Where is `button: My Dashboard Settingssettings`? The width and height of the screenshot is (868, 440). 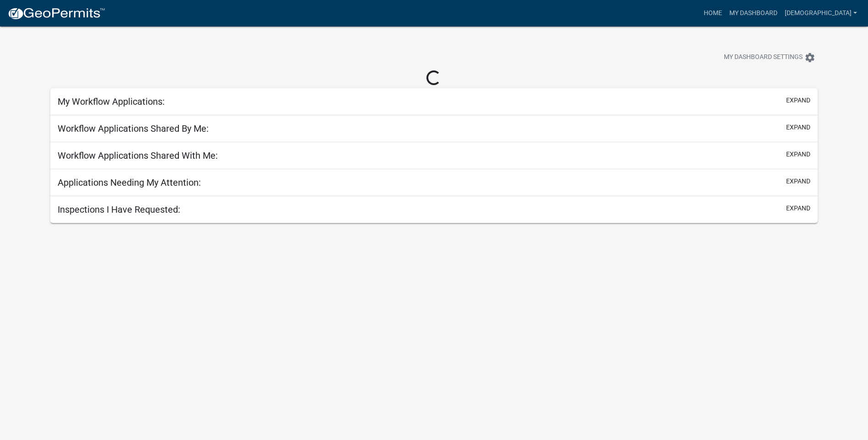 button: My Dashboard Settingssettings is located at coordinates (769, 57).